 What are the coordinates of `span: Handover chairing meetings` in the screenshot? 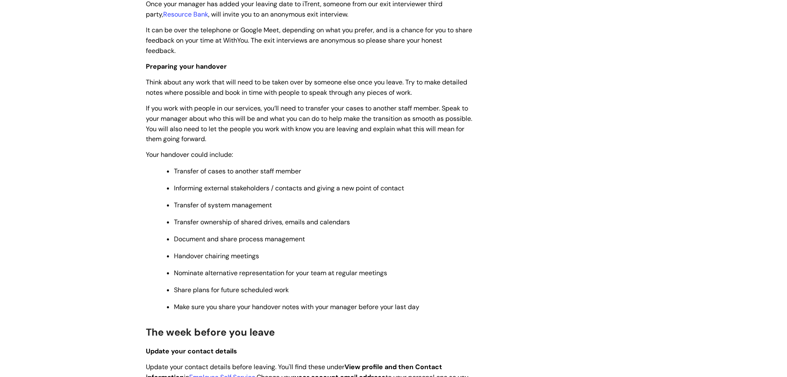 It's located at (217, 255).